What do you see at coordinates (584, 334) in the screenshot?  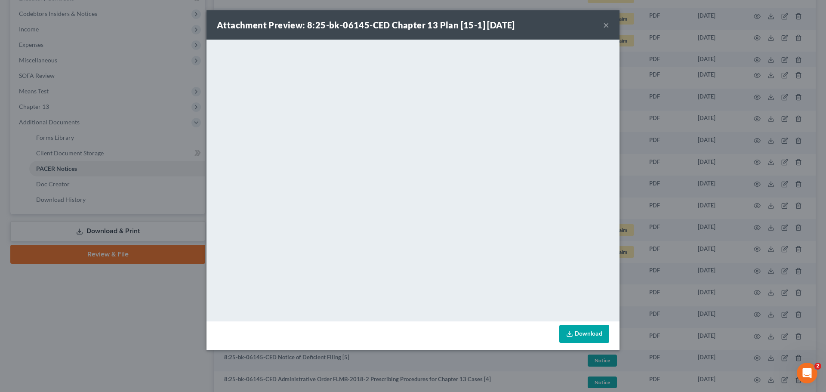 I see `a: Download` at bounding box center [584, 334].